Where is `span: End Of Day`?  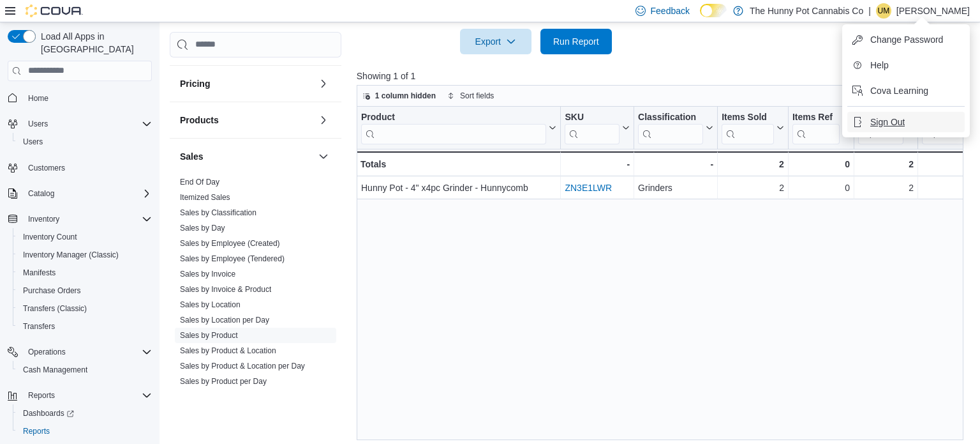 span: End Of Day is located at coordinates (200, 182).